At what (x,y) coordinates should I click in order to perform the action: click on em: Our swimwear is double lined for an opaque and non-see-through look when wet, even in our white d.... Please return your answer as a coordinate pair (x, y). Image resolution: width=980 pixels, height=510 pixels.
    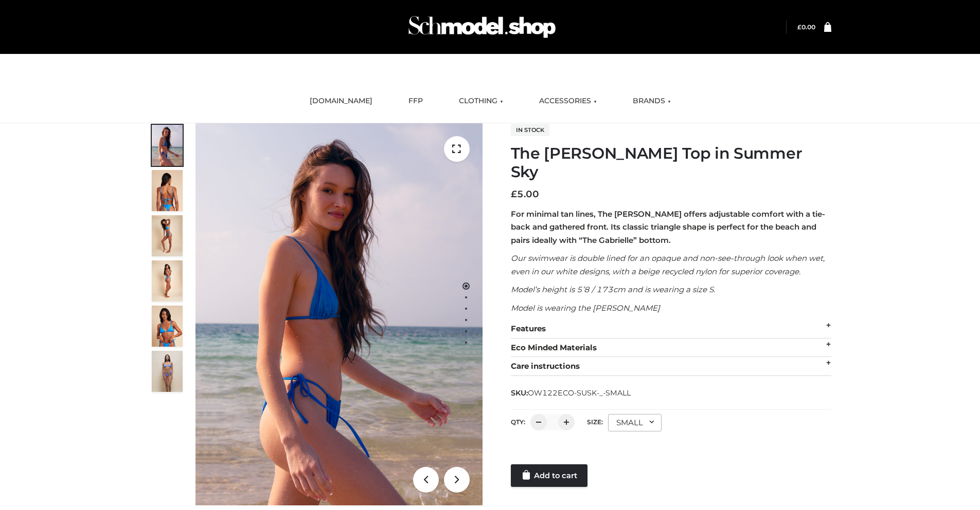
    Looking at the image, I should click on (667, 264).